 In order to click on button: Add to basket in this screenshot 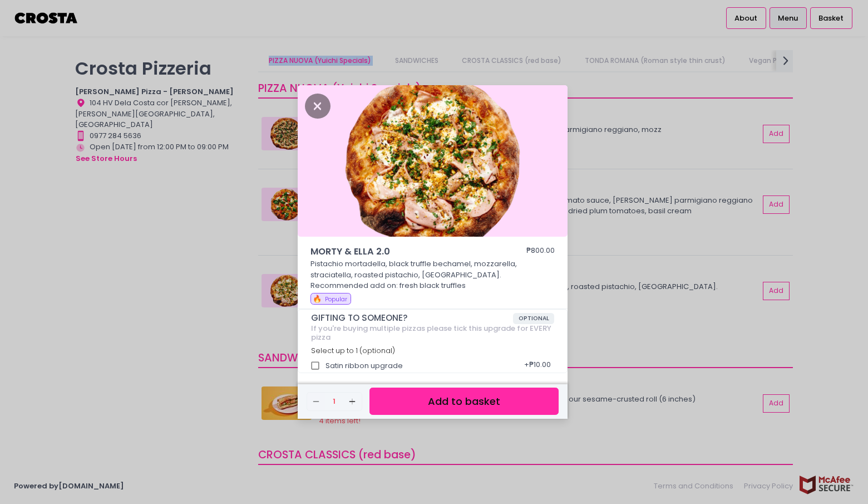, I will do `click(464, 400)`.